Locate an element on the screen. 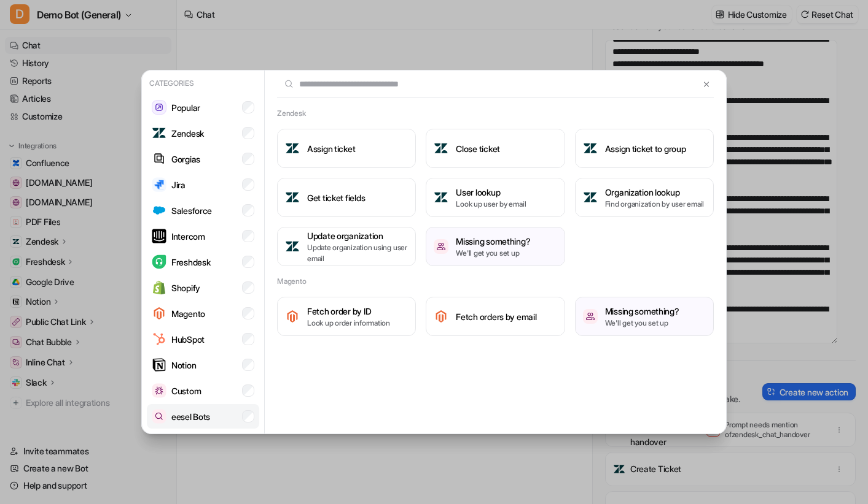 This screenshot has height=504, width=868. button: User lookupUser lookupLook up user by email is located at coordinates (495, 197).